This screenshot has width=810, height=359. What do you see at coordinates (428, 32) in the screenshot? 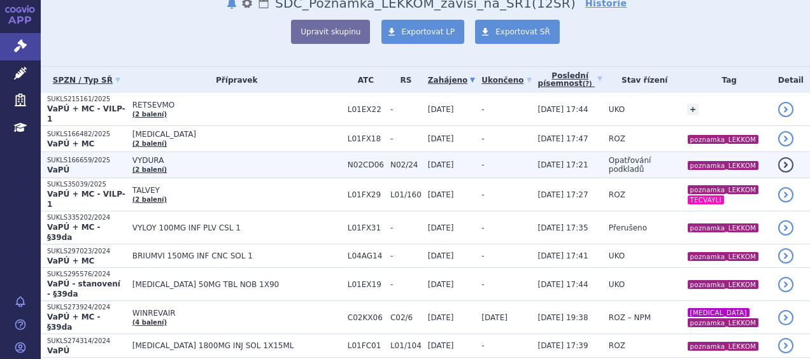
I see `span: Exportovat LP` at bounding box center [428, 32].